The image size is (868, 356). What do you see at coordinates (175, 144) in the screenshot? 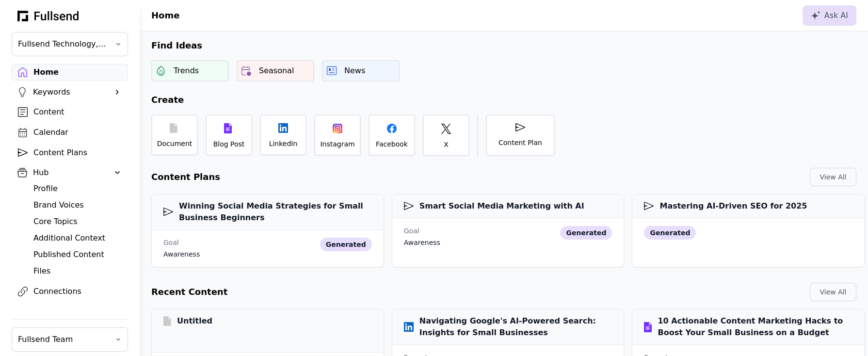
I see `div: Document` at bounding box center [175, 144].